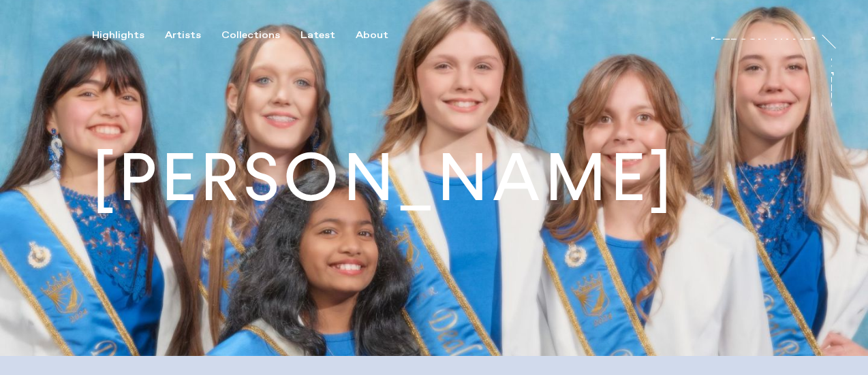  What do you see at coordinates (251, 35) in the screenshot?
I see `div: Collections` at bounding box center [251, 35].